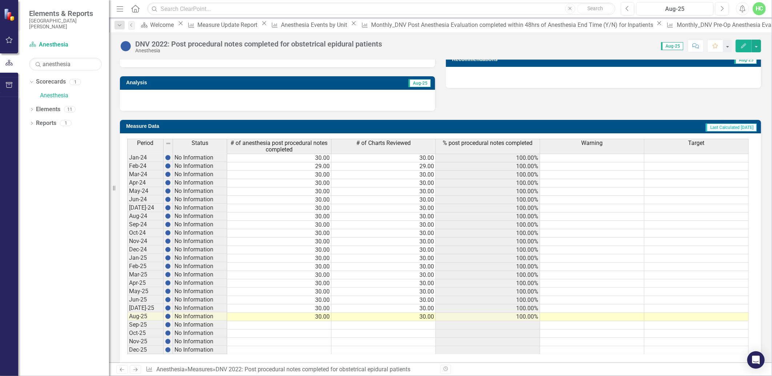  What do you see at coordinates (163, 25) in the screenshot?
I see `div: Welcome` at bounding box center [163, 25].